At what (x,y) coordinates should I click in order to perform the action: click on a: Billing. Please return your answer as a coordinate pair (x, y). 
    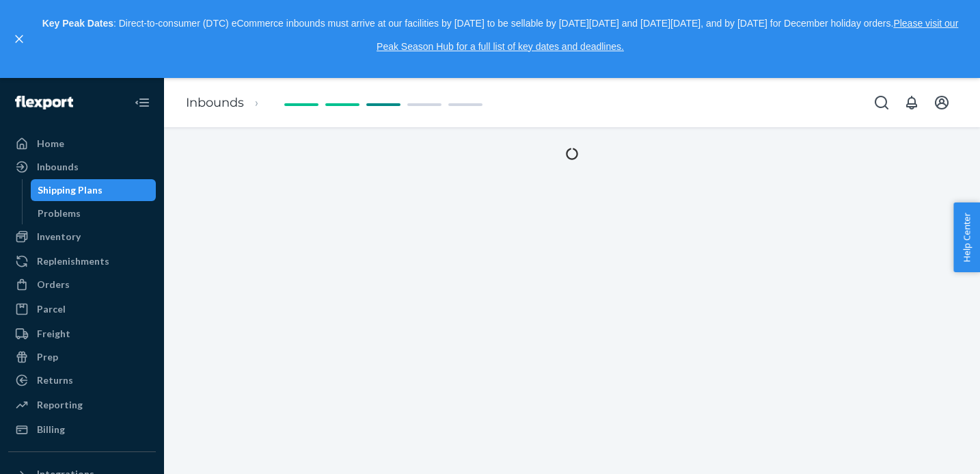
    Looking at the image, I should click on (82, 429).